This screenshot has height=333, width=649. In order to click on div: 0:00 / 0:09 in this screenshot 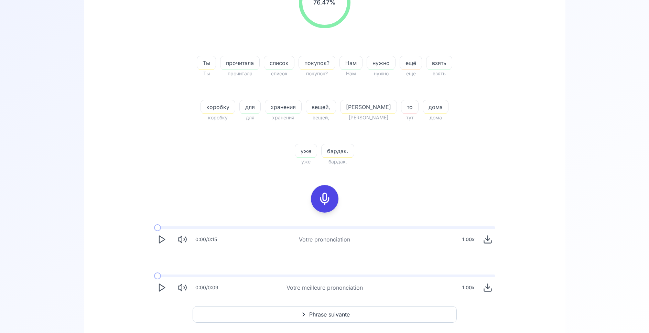, I will do `click(207, 287)`.